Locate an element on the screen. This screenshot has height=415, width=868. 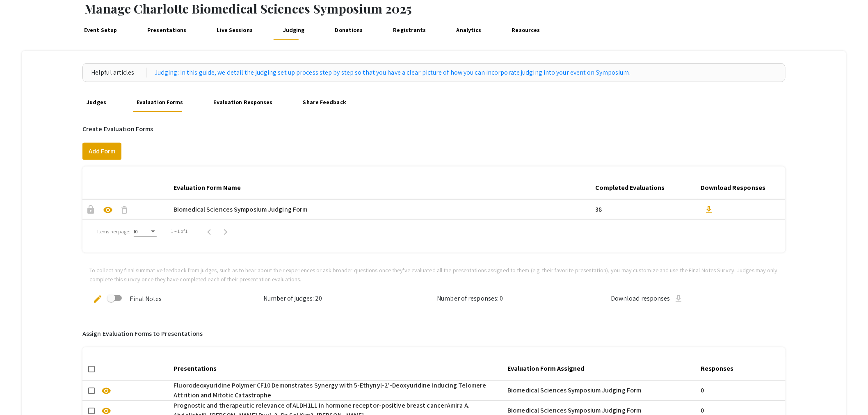
button: Add Form is located at coordinates (102, 152).